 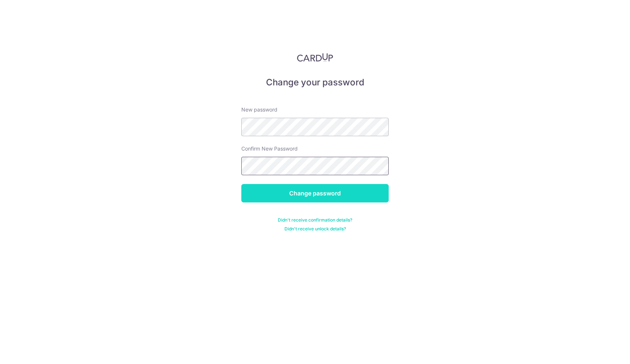 I want to click on a: Didn't receive confirmation details?, so click(x=315, y=220).